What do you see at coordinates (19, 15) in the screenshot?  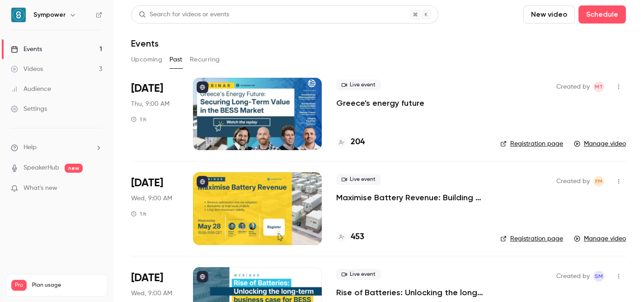 I see `img: Sympower` at bounding box center [19, 15].